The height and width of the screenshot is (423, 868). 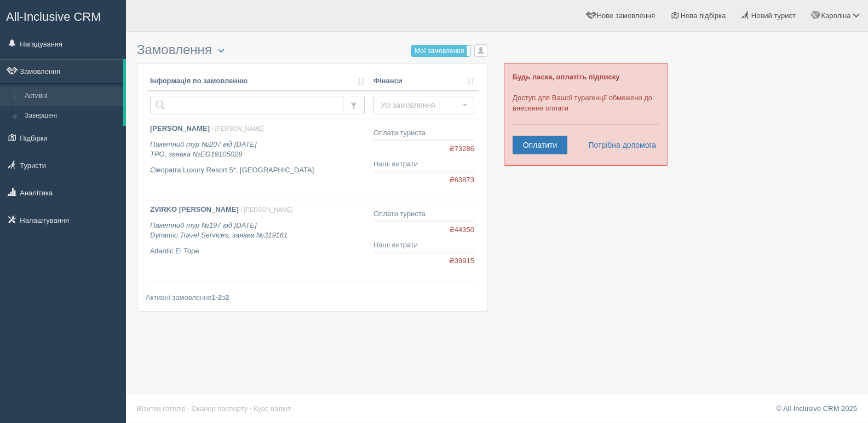 I want to click on a: Інформація по замовленню, so click(x=257, y=81).